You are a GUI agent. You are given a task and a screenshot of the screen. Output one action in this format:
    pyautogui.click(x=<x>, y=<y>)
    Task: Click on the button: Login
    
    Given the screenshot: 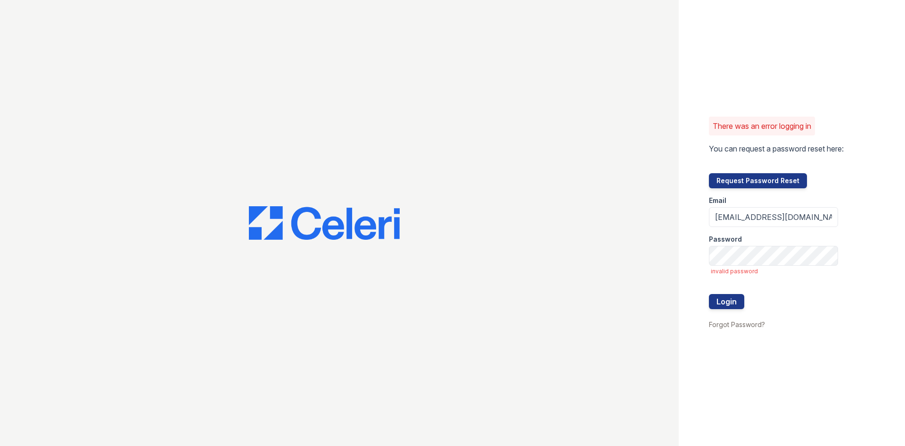 What is the action you would take?
    pyautogui.click(x=727, y=301)
    